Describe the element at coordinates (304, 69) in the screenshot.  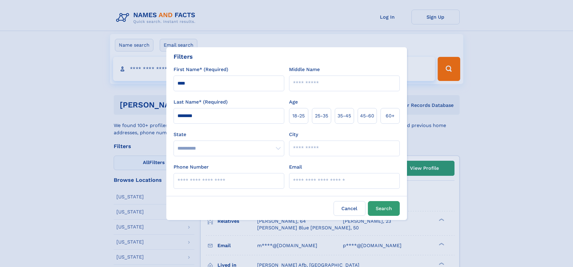
I see `label: Middle Name` at that location.